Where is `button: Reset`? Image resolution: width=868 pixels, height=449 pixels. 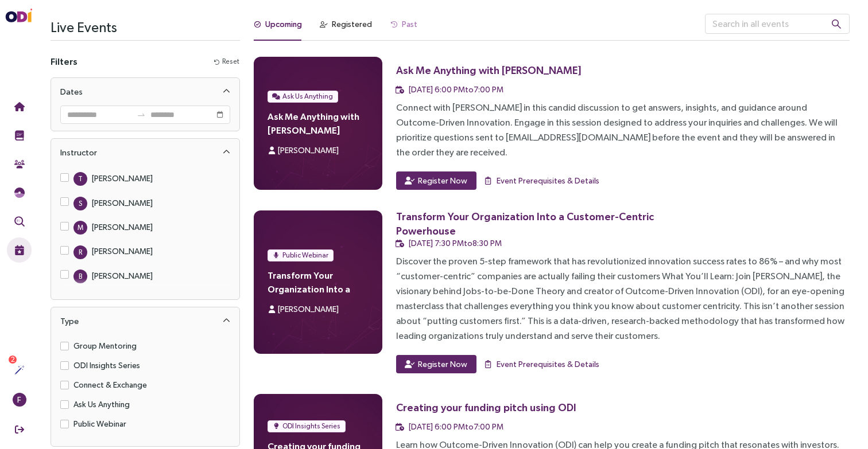 button: Reset is located at coordinates (226, 61).